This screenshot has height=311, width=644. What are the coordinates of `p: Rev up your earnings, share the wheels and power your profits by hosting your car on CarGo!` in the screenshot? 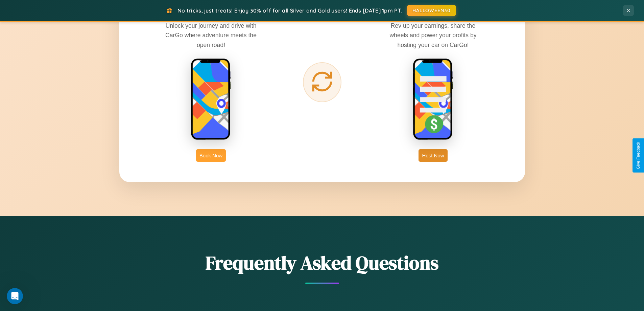 It's located at (433, 35).